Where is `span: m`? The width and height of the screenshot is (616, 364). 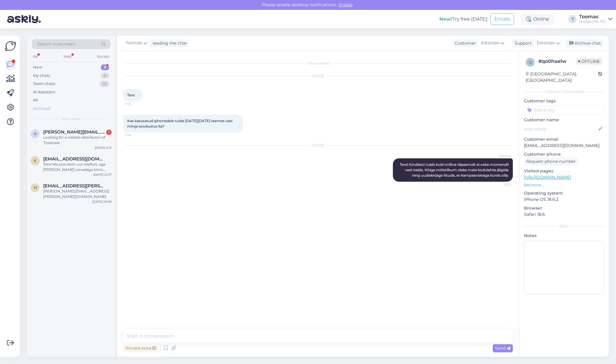
span: m is located at coordinates (35, 188).